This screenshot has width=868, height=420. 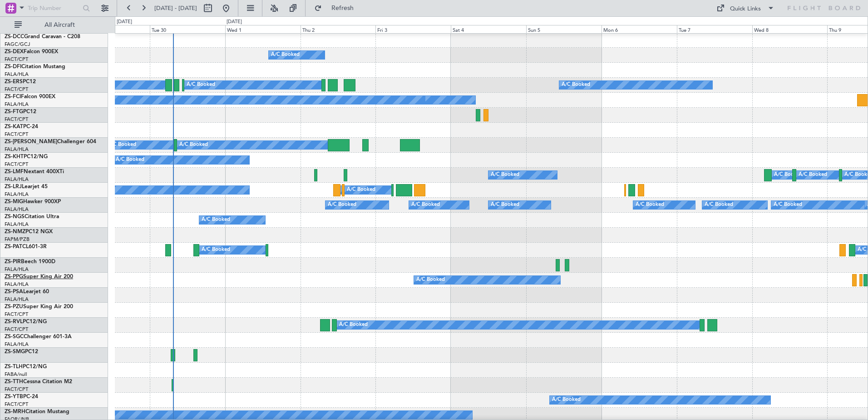 What do you see at coordinates (14, 292) in the screenshot?
I see `span: ZS-PSA` at bounding box center [14, 292].